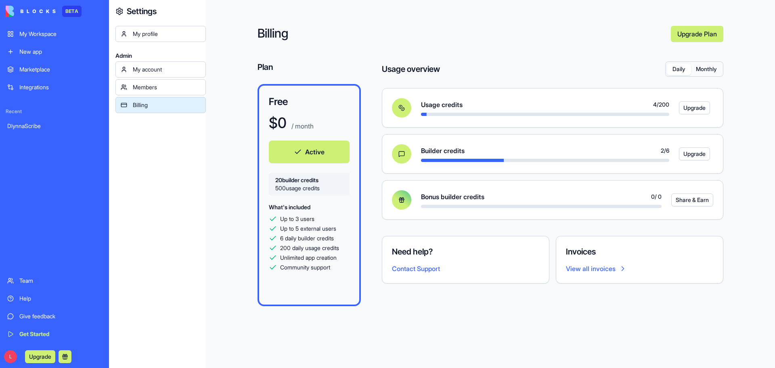 The image size is (775, 368). Describe the element at coordinates (142, 11) in the screenshot. I see `h4: Settings` at that location.